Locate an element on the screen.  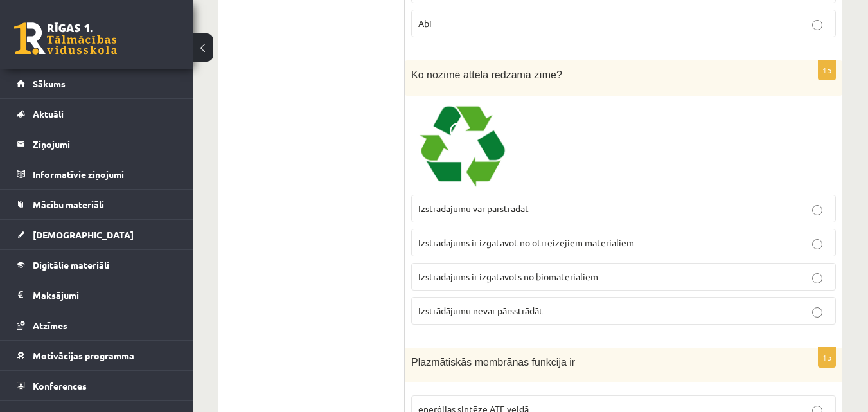
input: Abi is located at coordinates (818, 25).